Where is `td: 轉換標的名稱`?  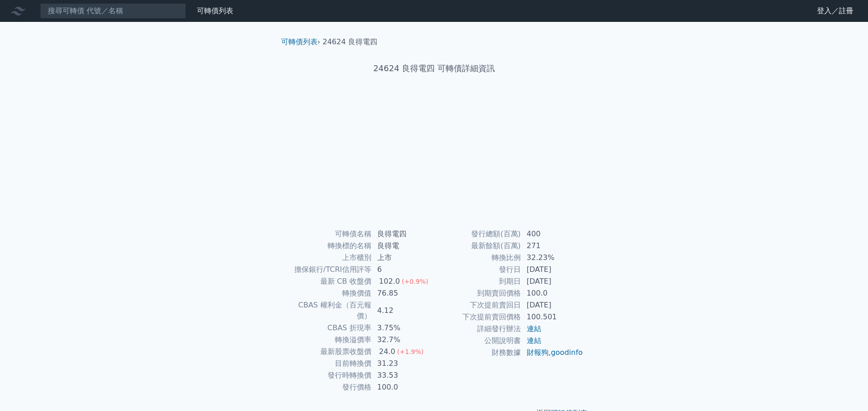 td: 轉換標的名稱 is located at coordinates (328, 246).